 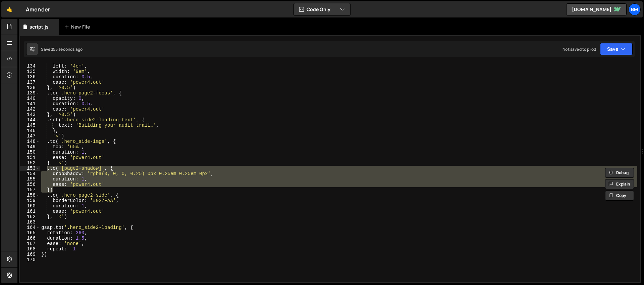 What do you see at coordinates (30, 104) in the screenshot?
I see `div: 141` at bounding box center [30, 104].